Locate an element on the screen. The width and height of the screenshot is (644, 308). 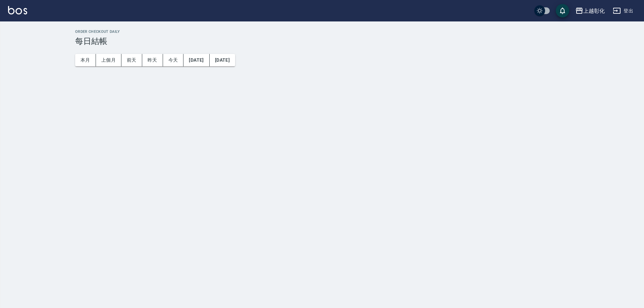
button: 今天 is located at coordinates (173, 60).